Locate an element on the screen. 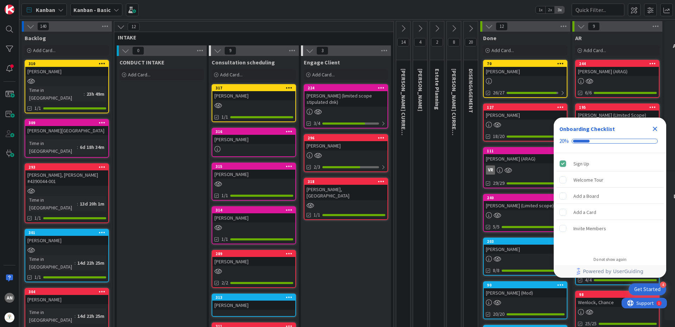 The width and height of the screenshot is (675, 327). span: KRISTI CURRENT CLIENTS is located at coordinates (404, 114).